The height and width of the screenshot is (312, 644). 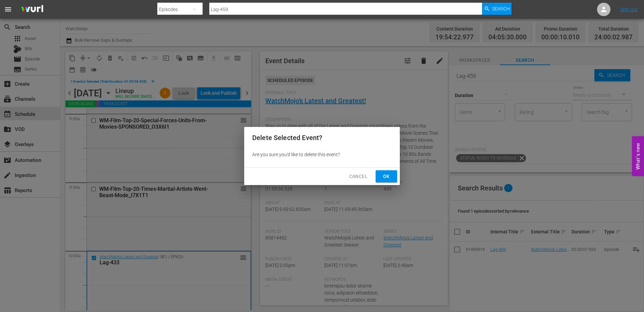 I want to click on span: menu, so click(x=8, y=9).